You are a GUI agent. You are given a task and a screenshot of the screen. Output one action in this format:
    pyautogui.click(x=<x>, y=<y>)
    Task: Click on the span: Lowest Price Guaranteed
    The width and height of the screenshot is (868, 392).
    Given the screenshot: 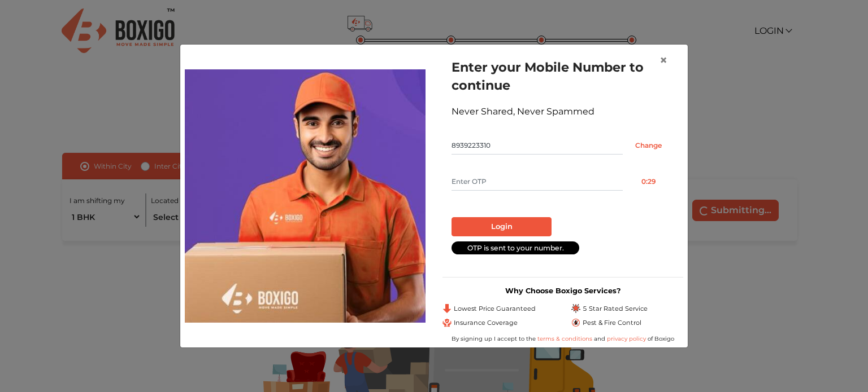 What is the action you would take?
    pyautogui.click(x=494, y=309)
    